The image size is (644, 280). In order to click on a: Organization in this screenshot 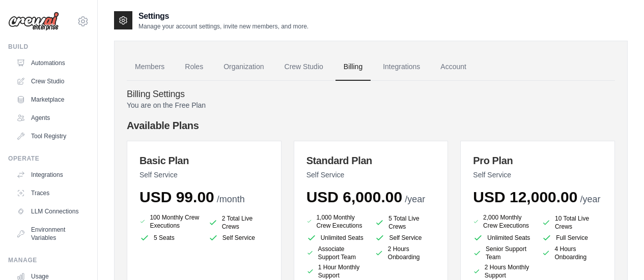, I will do `click(244, 67)`.